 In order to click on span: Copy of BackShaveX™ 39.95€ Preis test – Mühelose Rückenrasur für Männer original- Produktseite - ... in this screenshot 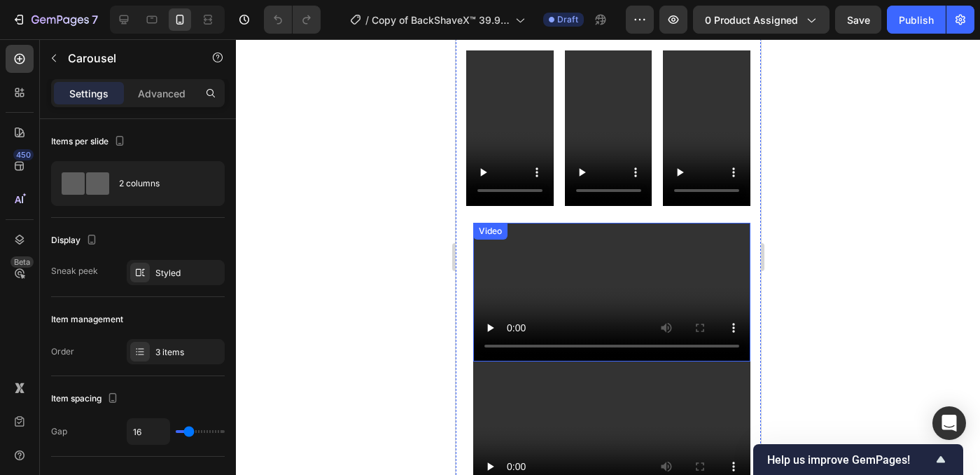, I will do `click(440, 20)`.